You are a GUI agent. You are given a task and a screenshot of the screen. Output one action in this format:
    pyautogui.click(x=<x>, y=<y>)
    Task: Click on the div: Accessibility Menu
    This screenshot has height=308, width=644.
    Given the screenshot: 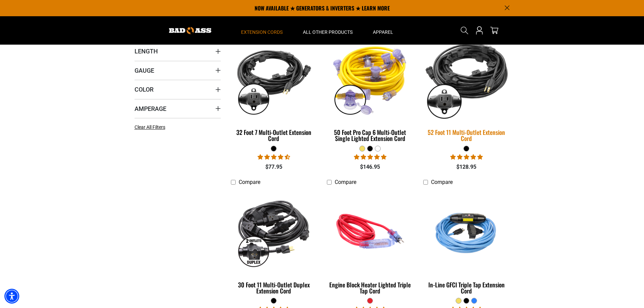 What is the action you would take?
    pyautogui.click(x=12, y=296)
    